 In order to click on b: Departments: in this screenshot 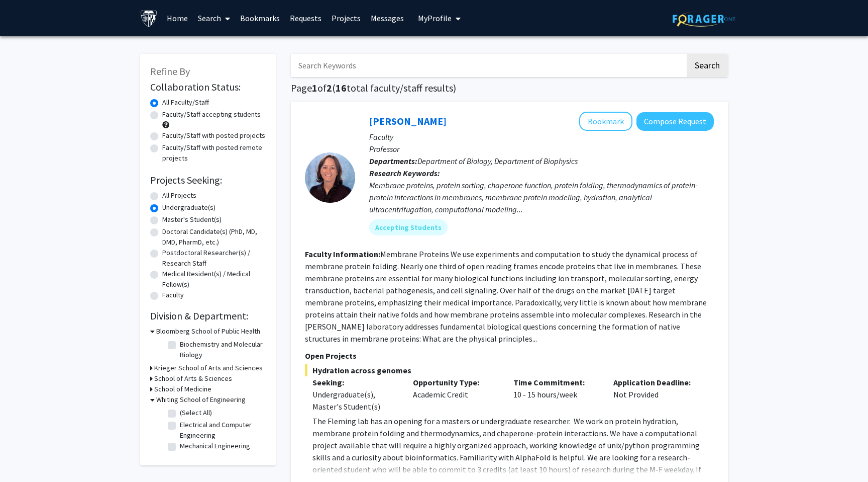, I will do `click(393, 161)`.